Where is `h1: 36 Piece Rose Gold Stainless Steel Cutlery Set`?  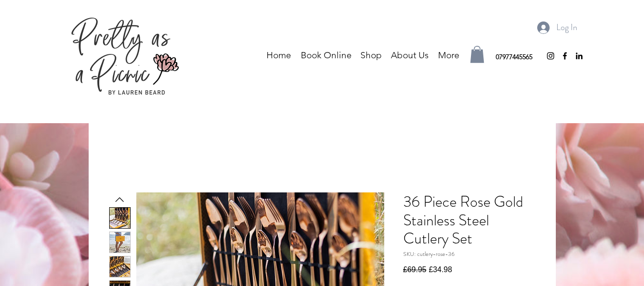 h1: 36 Piece Rose Gold Stainless Steel Cutlery Set is located at coordinates (470, 219).